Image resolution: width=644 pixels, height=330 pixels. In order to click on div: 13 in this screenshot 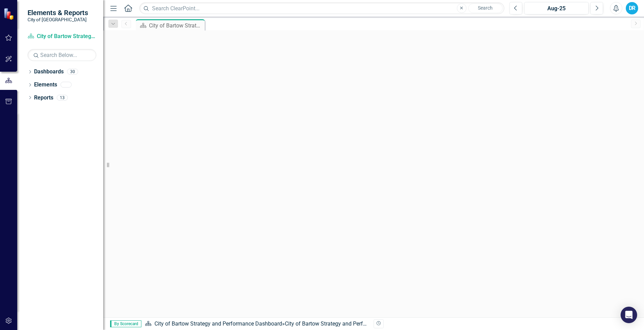, I will do `click(62, 98)`.